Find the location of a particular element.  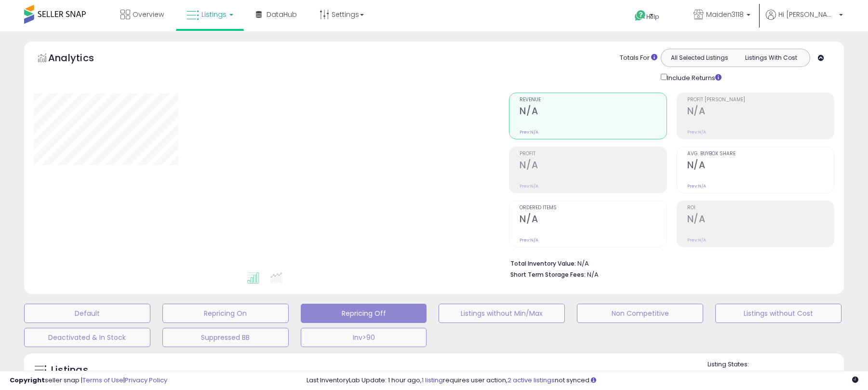

div: Totals For is located at coordinates (639, 58).